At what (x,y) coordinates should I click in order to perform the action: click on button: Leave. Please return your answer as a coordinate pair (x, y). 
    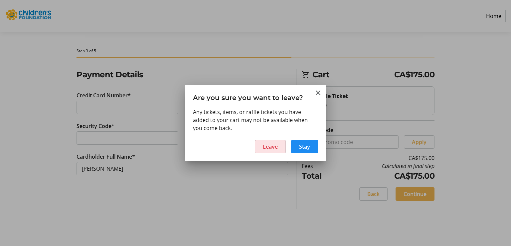
    Looking at the image, I should click on (270, 146).